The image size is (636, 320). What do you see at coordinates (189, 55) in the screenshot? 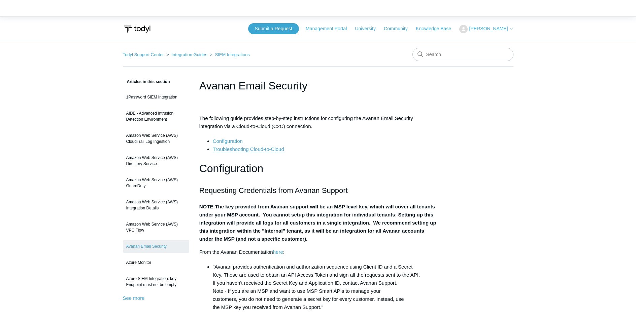
I see `a: Integration Guides` at bounding box center [189, 55].